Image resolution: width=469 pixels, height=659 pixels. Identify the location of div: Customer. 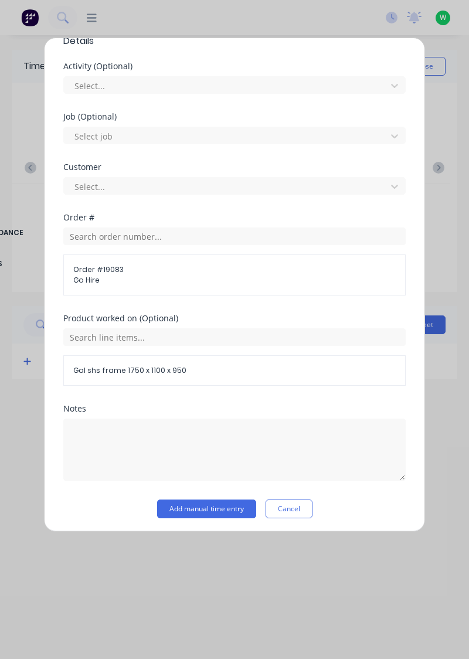
(234, 167).